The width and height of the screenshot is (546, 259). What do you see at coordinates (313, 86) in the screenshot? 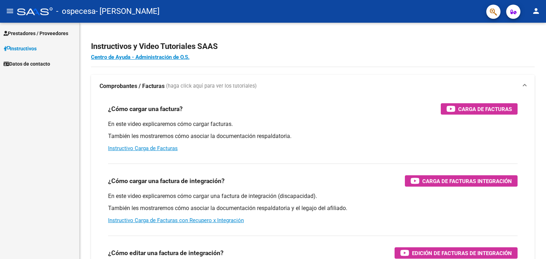
I see `mat-expansion-panel-header: Comprobantes / Facturas (haga click aquí para ver los tutoriales)` at bounding box center [313, 86].